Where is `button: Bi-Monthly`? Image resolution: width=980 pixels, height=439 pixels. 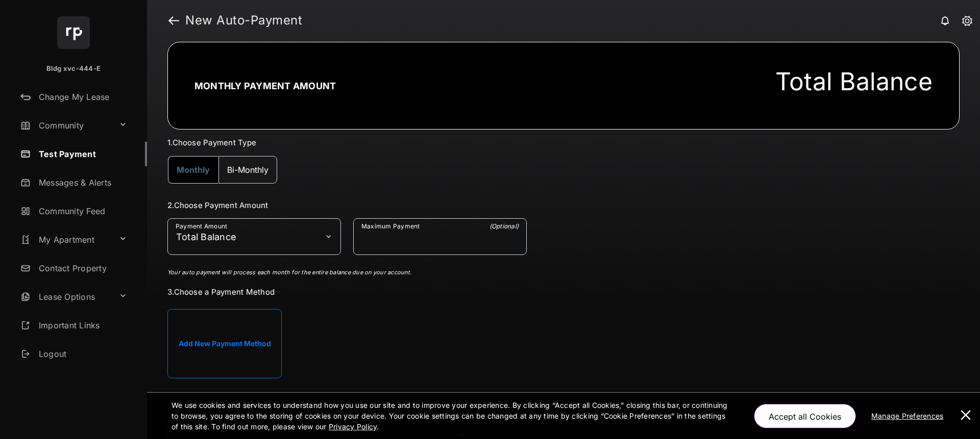 button: Bi-Monthly is located at coordinates (247, 170).